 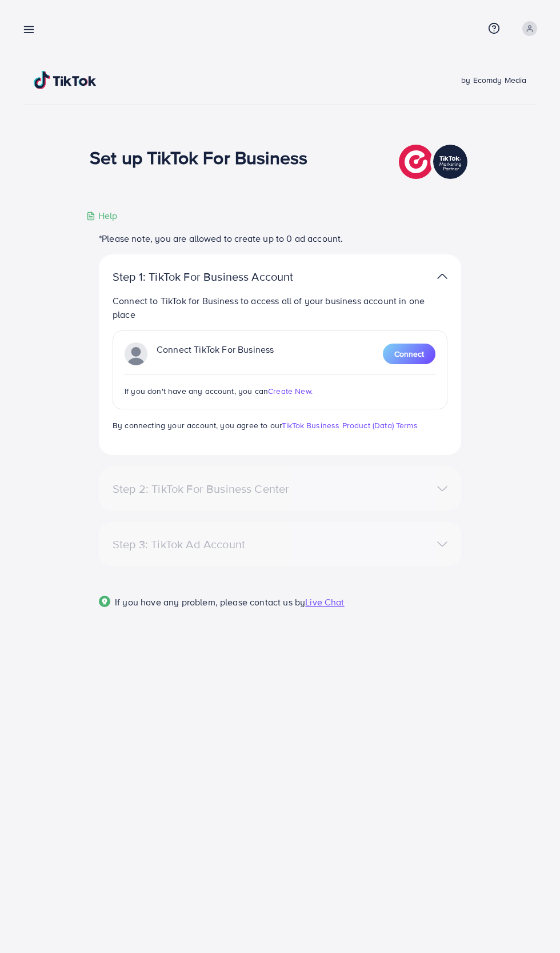 I want to click on p: By connecting your account, you agree to our, so click(x=280, y=425).